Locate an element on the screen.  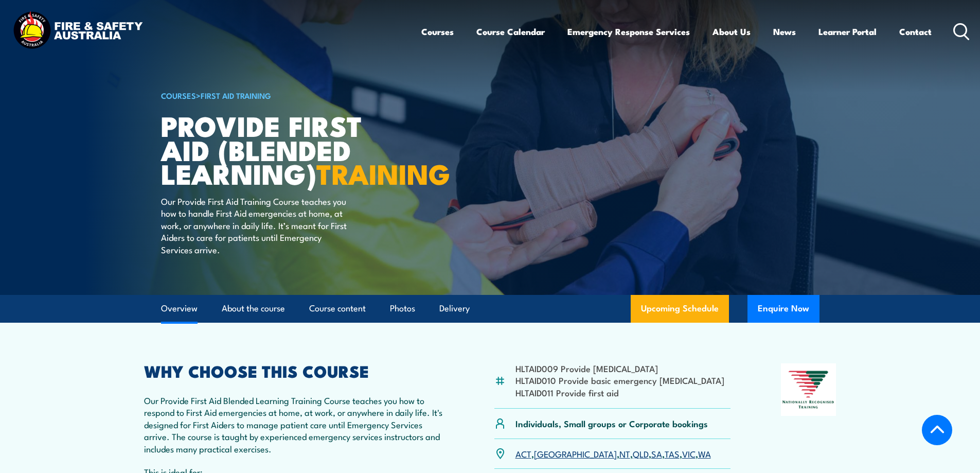
a: News is located at coordinates (785, 31).